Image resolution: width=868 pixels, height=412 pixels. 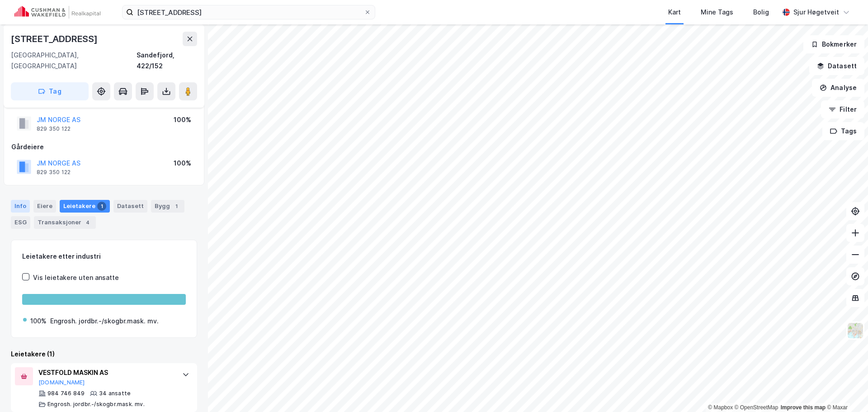 What do you see at coordinates (167, 61) in the screenshot?
I see `div: Sandefjord, 422/152` at bounding box center [167, 61].